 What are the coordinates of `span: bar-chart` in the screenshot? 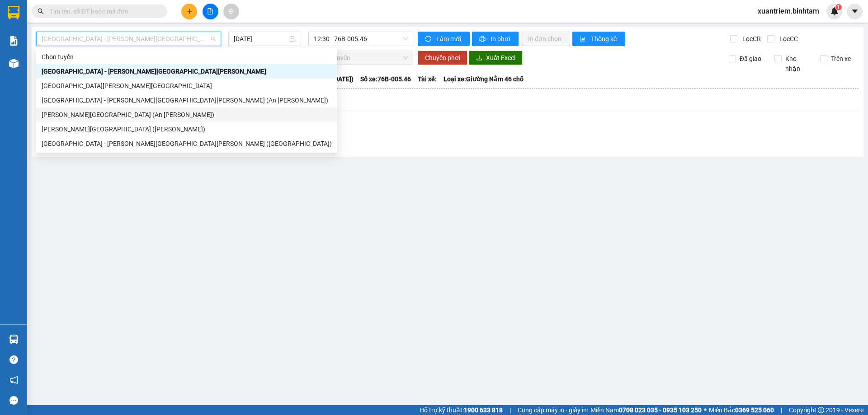 It's located at (584, 39).